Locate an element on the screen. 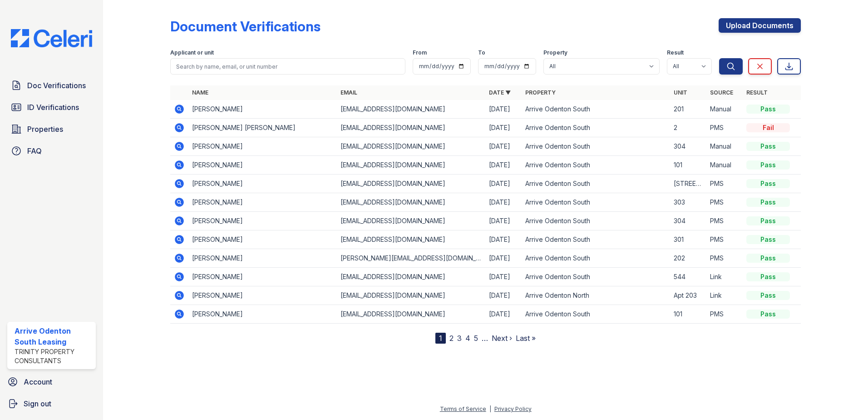 This screenshot has height=420, width=868. div: Arrive Odenton South Leasing is located at coordinates (53, 336).